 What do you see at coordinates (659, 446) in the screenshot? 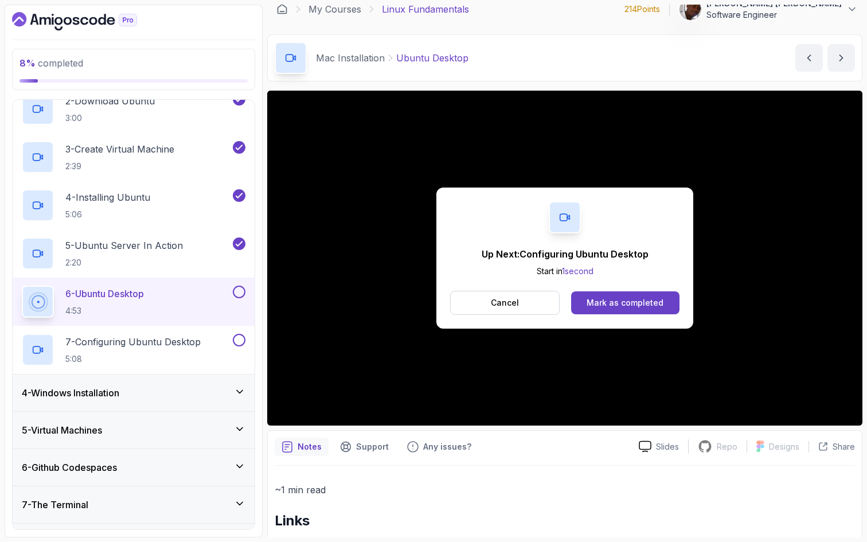
I see `a: Slides` at bounding box center [659, 446].